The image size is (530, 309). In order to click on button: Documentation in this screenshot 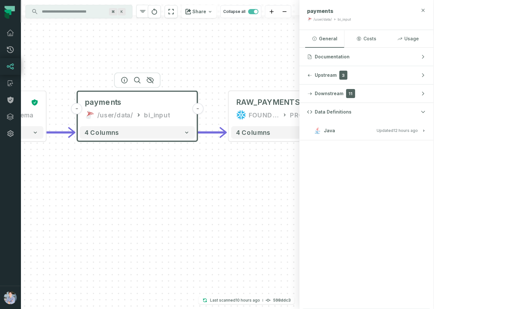, I will do `click(367, 57)`.